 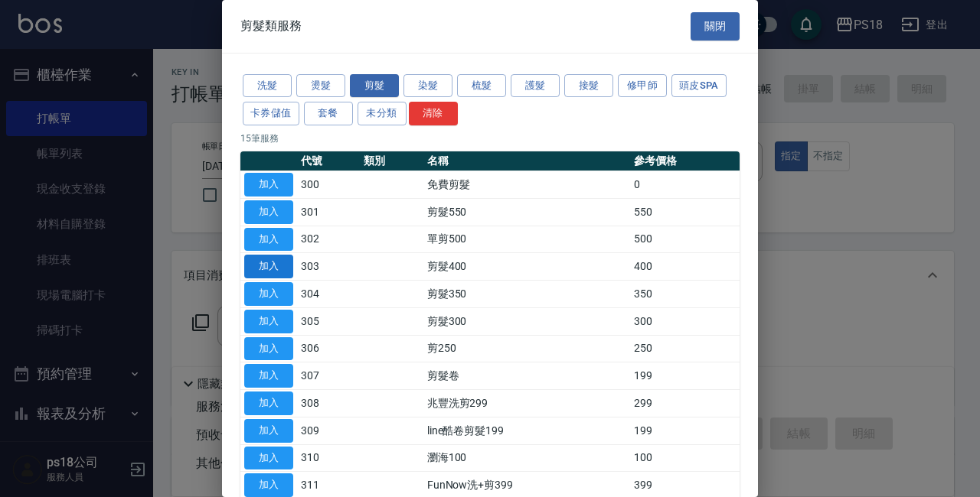 I want to click on th: 代號, so click(x=328, y=162).